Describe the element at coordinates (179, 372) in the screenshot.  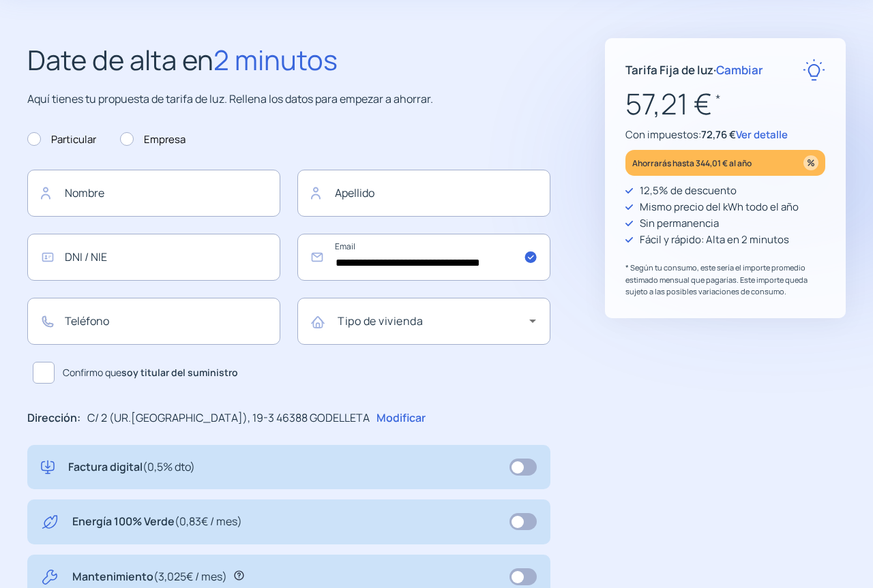
I see `b: soy titular del suministro` at that location.